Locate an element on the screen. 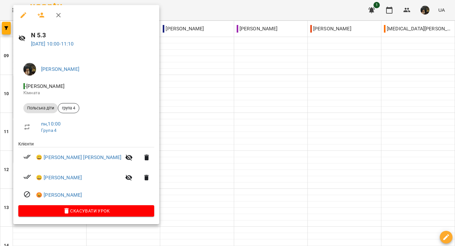 The height and width of the screenshot is (246, 455). span: Польська діти is located at coordinates (40, 108).